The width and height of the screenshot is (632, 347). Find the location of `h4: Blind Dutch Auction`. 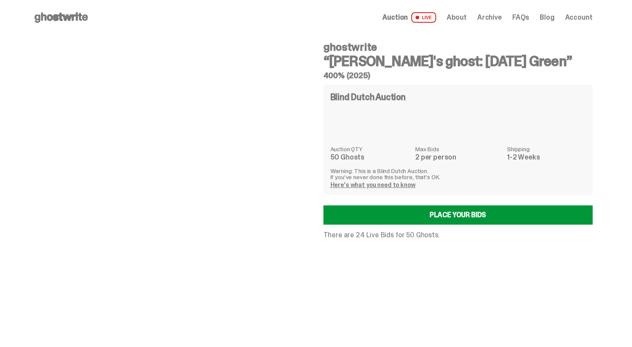

h4: Blind Dutch Auction is located at coordinates (368, 97).